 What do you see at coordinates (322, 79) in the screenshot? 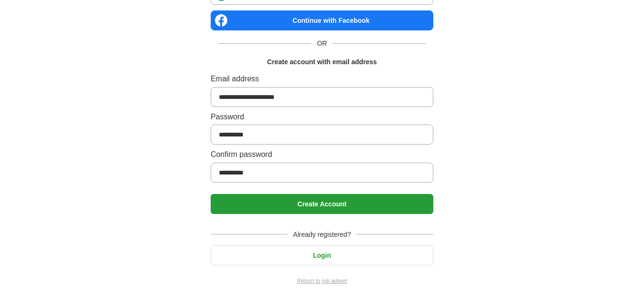
I see `label: Email address` at bounding box center [322, 79].